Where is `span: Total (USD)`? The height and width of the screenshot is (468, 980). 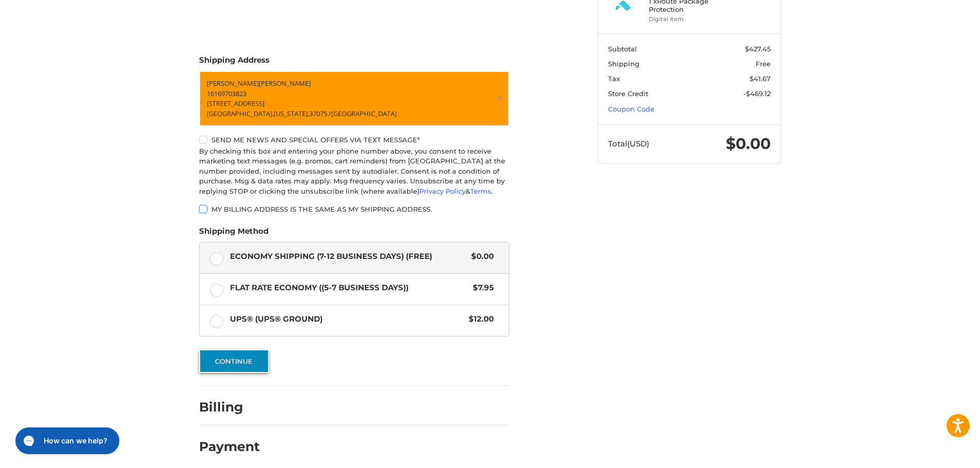 span: Total (USD) is located at coordinates (628, 143).